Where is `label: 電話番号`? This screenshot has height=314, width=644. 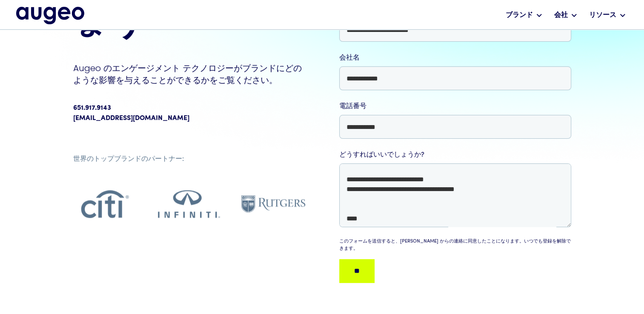
label: 電話番号 is located at coordinates (455, 107).